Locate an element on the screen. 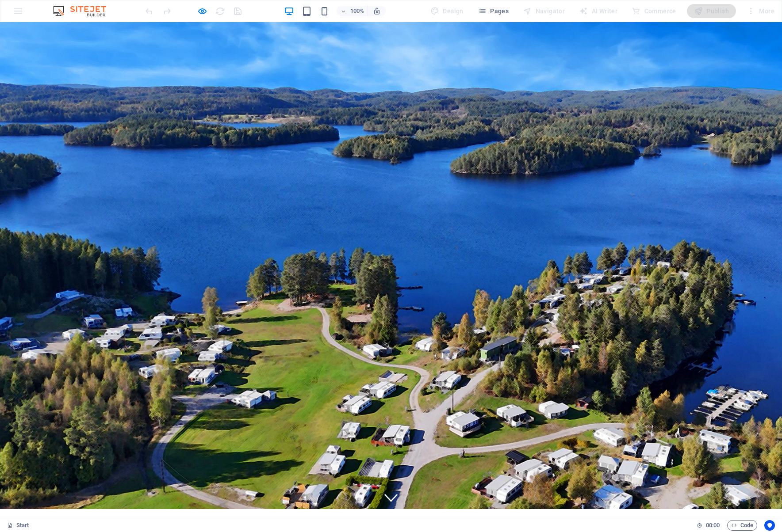  h6: 100% is located at coordinates (357, 11).